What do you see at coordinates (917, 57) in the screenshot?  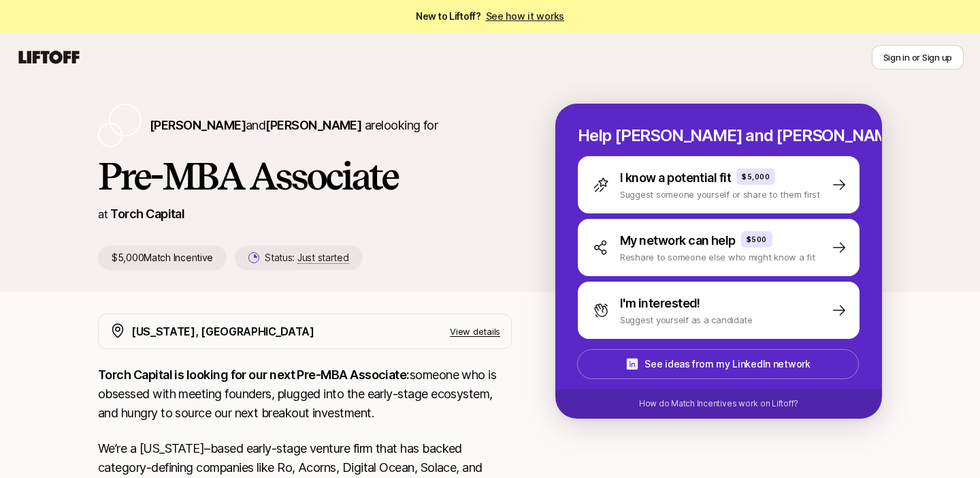 I see `button: Sign in or Sign up` at bounding box center [917, 57].